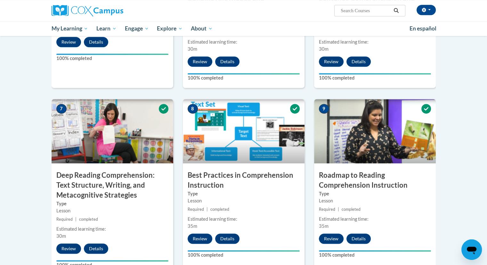 The width and height of the screenshot is (487, 265). Describe the element at coordinates (202, 29) in the screenshot. I see `a: About` at that location.